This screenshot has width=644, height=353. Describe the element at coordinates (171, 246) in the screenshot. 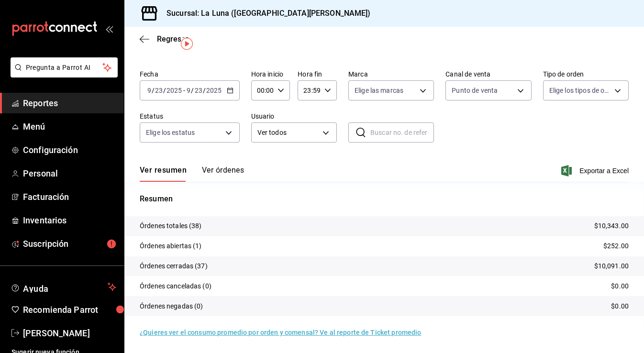

I see `p: Órdenes abiertas (1)` at that location.